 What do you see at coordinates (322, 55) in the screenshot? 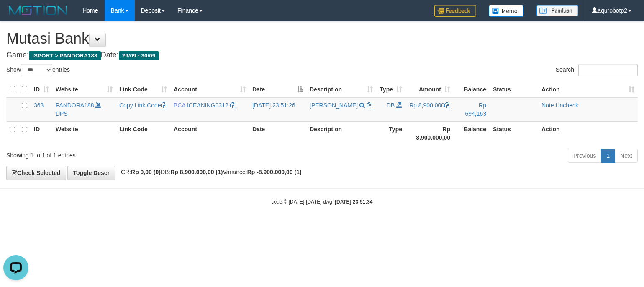
I see `h4: Game: Date:` at bounding box center [322, 55].